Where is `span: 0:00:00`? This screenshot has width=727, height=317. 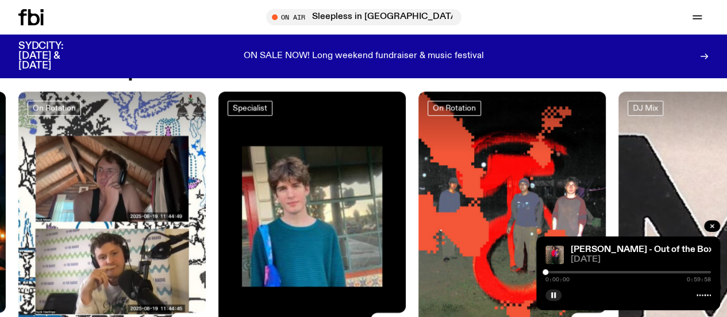
span: 0:00:00 is located at coordinates (558, 279).